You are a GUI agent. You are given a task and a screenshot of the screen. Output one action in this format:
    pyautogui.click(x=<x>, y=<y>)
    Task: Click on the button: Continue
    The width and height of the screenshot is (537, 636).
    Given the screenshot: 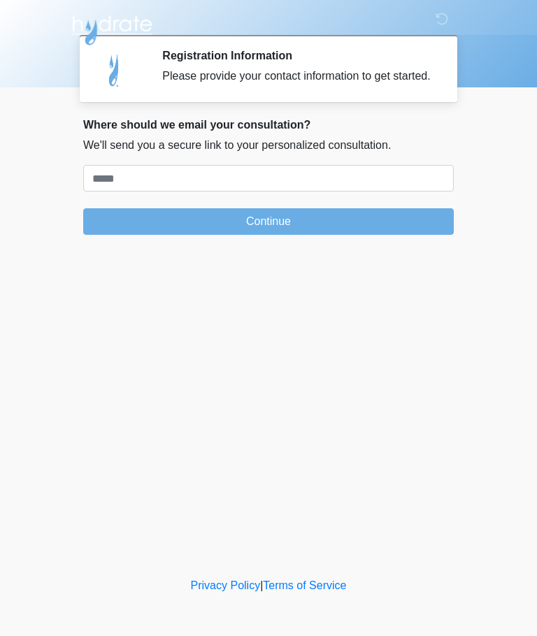 What is the action you would take?
    pyautogui.click(x=269, y=222)
    